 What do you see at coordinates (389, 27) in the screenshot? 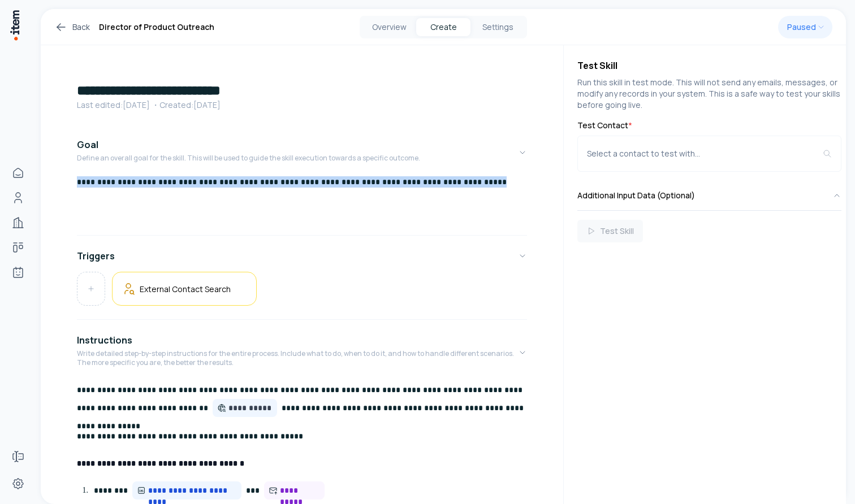
I see `button: Overview` at bounding box center [389, 27].